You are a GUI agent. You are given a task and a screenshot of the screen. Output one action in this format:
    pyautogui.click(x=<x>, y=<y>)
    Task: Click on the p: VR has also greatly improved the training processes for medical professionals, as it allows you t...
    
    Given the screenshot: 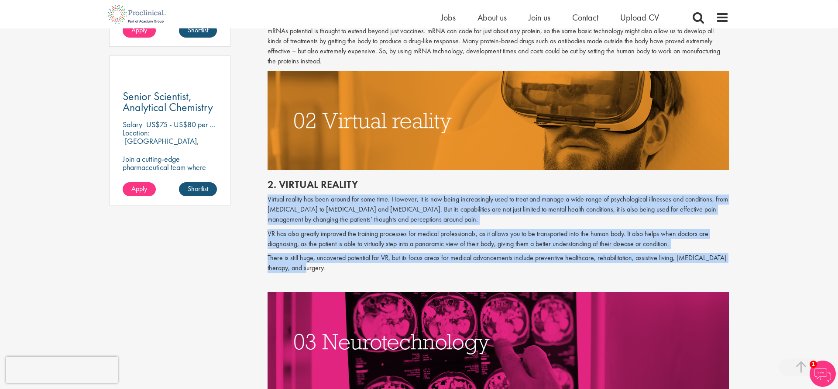 What is the action you would take?
    pyautogui.click(x=499, y=239)
    